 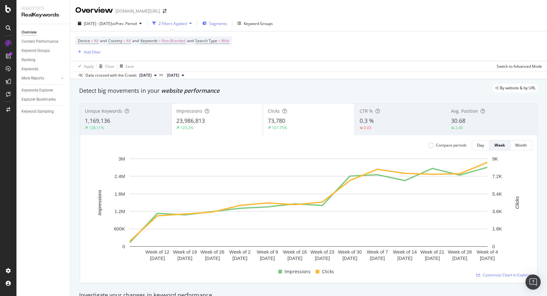 What do you see at coordinates (451, 145) in the screenshot?
I see `div: Compare periods` at bounding box center [451, 145].